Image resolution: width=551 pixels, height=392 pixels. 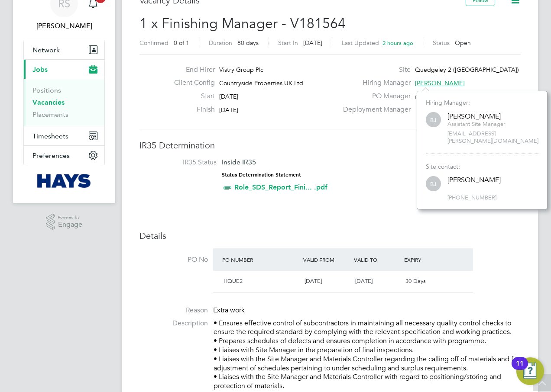 I want to click on span: Richard Spear, so click(x=64, y=26).